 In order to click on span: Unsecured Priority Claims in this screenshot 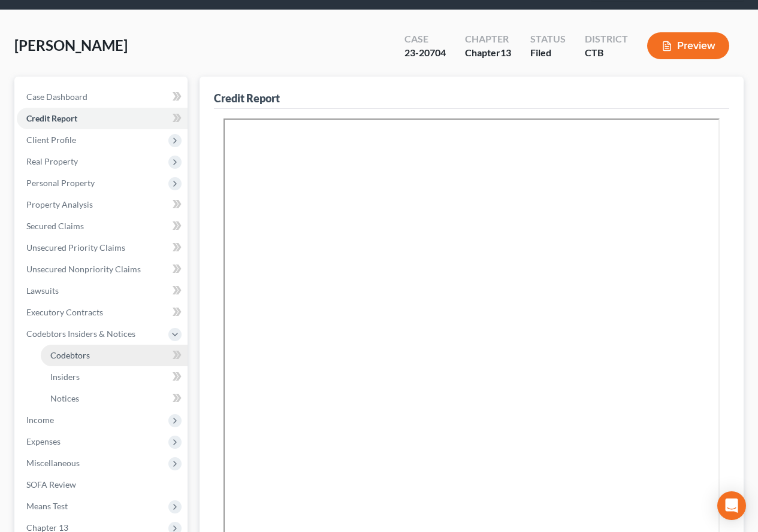, I will do `click(76, 247)`.